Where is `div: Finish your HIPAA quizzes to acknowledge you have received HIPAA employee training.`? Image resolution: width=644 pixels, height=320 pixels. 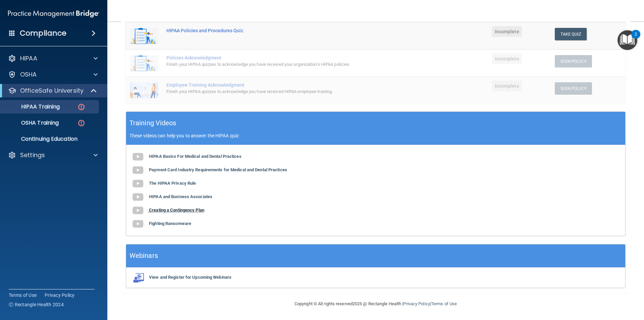 div: Finish your HIPAA quizzes to acknowledge you have received HIPAA employee training. is located at coordinates (287, 92).